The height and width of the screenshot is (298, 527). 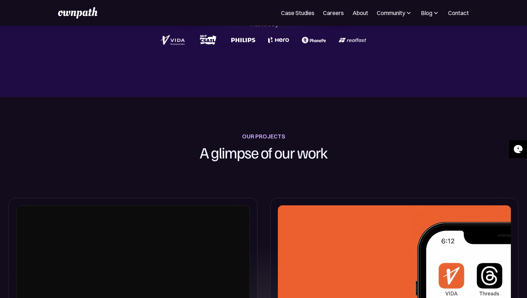 I want to click on a: Careers, so click(x=333, y=13).